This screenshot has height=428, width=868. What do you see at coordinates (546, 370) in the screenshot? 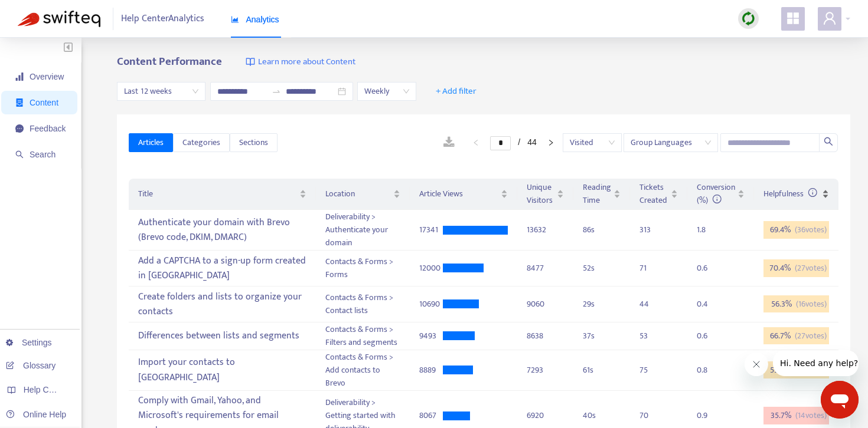
I see `div: 7293` at bounding box center [546, 370].